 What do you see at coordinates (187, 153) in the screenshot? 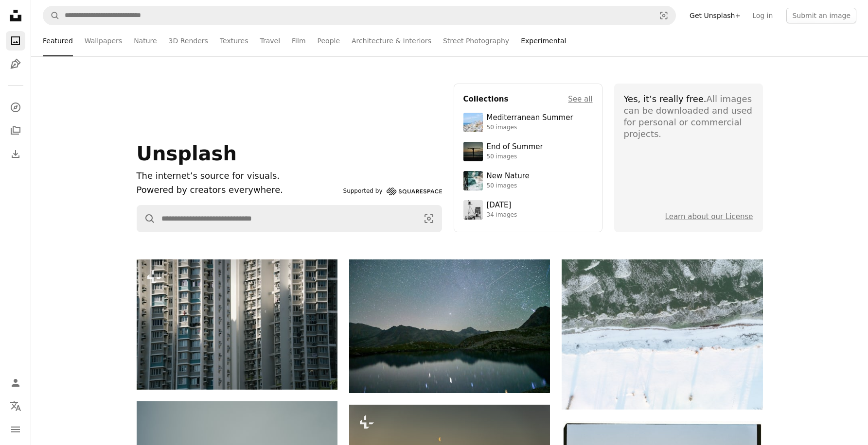
I see `span: Unsplash` at bounding box center [187, 153].